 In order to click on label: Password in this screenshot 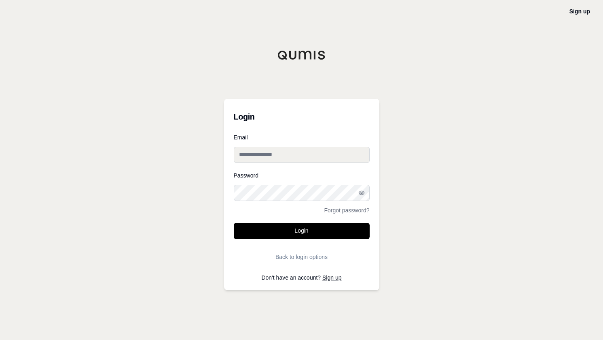, I will do `click(302, 175)`.